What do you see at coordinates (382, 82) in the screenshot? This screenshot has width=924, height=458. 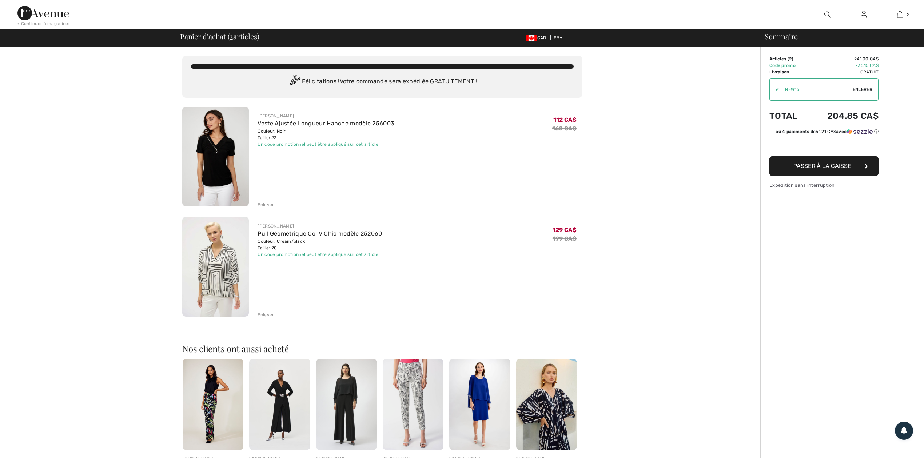 I see `div: Félicitations ! Votre commande sera expédiée GRATUITEMENT !` at bounding box center [382, 82].